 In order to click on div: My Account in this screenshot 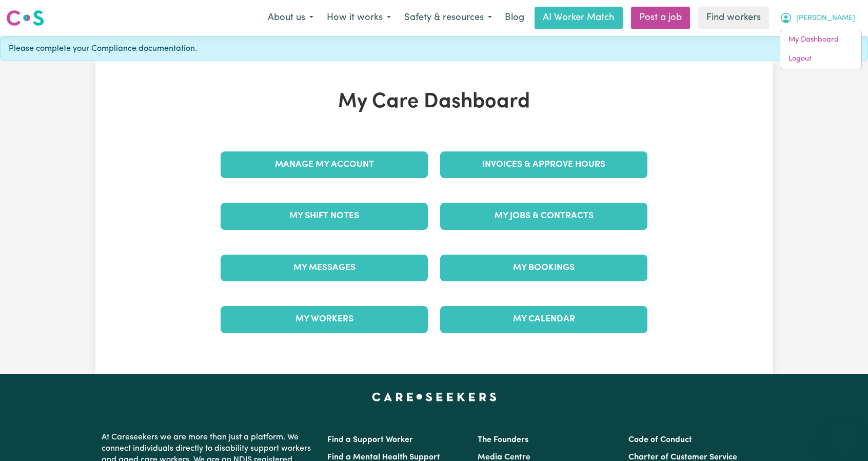, I will do `click(821, 49)`.